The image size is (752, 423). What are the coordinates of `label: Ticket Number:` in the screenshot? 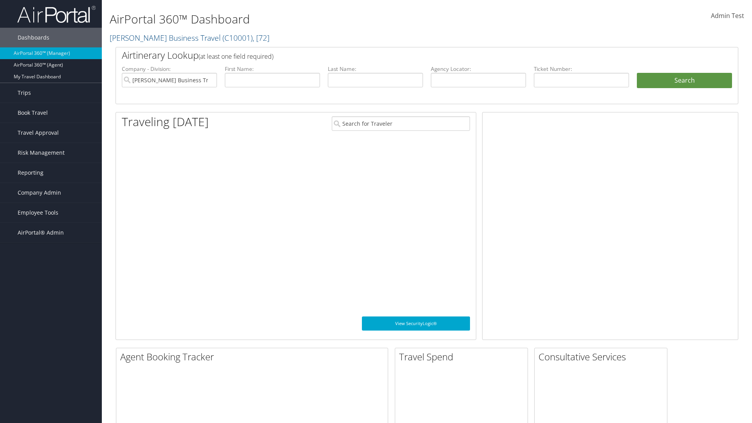 It's located at (582, 69).